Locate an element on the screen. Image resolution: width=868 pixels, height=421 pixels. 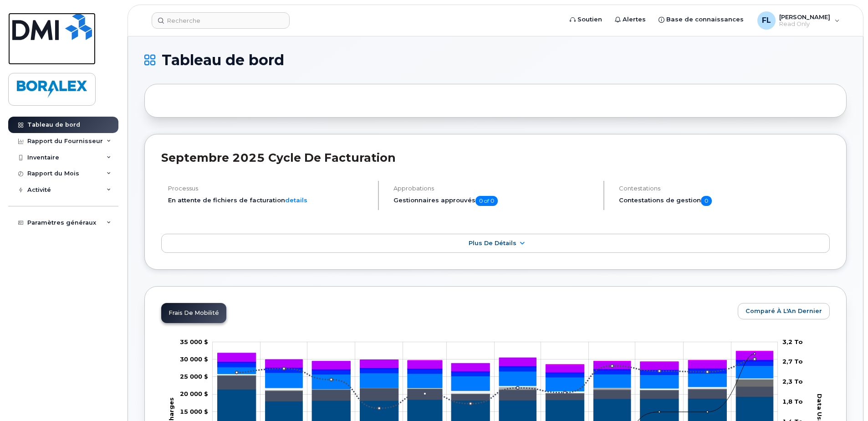
tspan: 3,2 To is located at coordinates (792, 341).